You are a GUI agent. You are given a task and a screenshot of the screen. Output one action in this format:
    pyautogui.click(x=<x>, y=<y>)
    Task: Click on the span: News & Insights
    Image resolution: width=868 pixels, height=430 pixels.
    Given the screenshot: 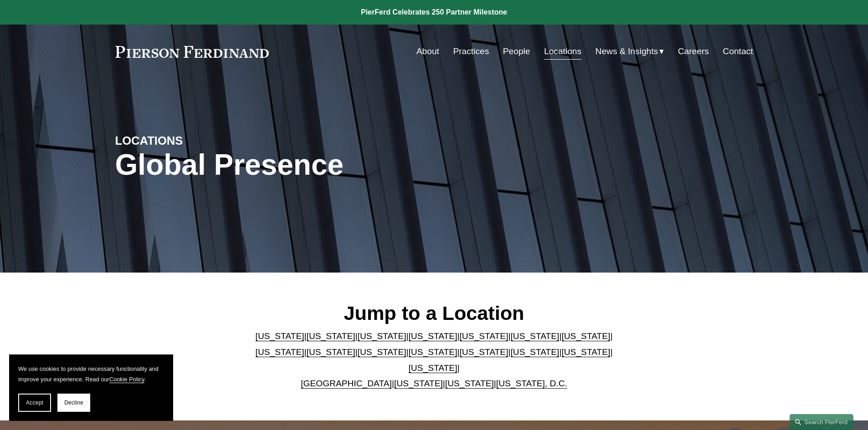 What is the action you would take?
    pyautogui.click(x=627, y=52)
    